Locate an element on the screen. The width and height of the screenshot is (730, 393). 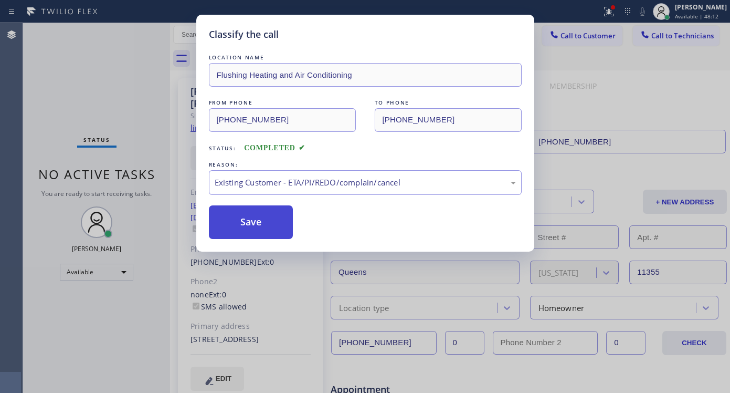
span: Status: is located at coordinates (223, 148).